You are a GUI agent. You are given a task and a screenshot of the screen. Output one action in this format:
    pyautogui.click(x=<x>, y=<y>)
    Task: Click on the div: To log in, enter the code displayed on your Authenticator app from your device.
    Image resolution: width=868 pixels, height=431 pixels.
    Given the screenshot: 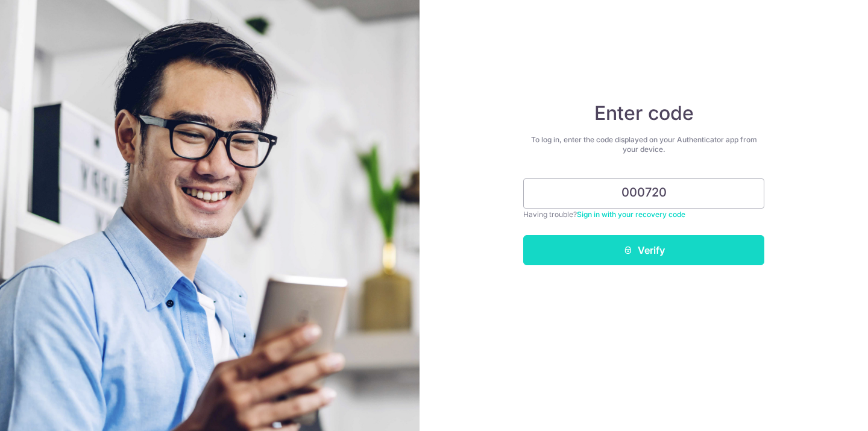 What is the action you would take?
    pyautogui.click(x=644, y=145)
    